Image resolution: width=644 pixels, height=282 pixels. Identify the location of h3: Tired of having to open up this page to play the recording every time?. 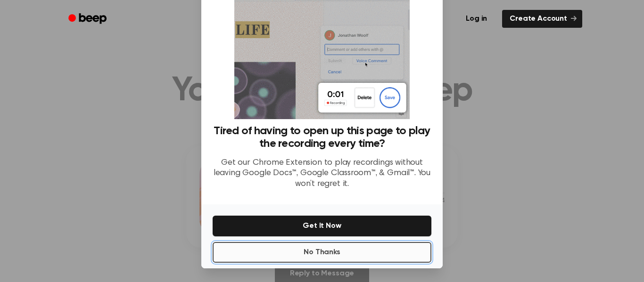
(322, 138).